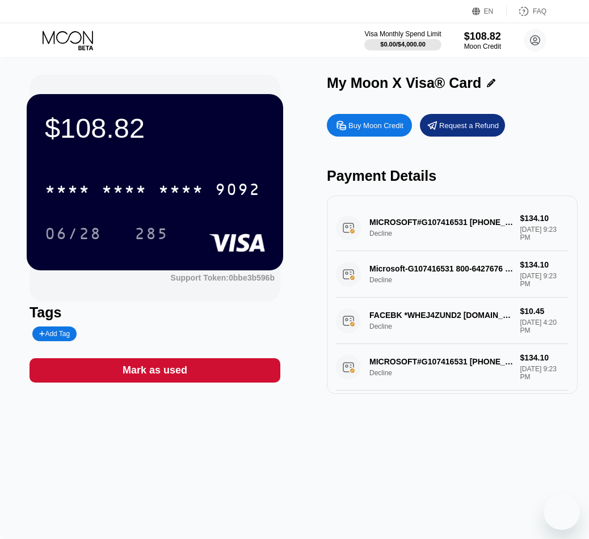 The height and width of the screenshot is (539, 589). Describe the element at coordinates (482, 47) in the screenshot. I see `div: Moon Credit` at that location.